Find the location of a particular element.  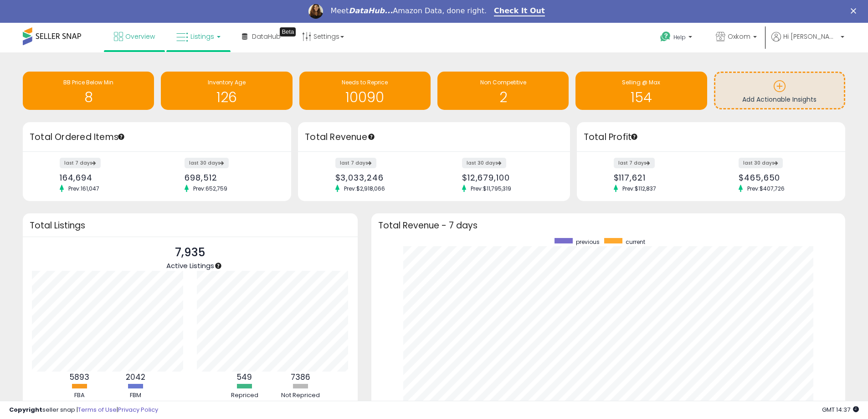

h3: Total Revenue - 7 days is located at coordinates (609, 225).